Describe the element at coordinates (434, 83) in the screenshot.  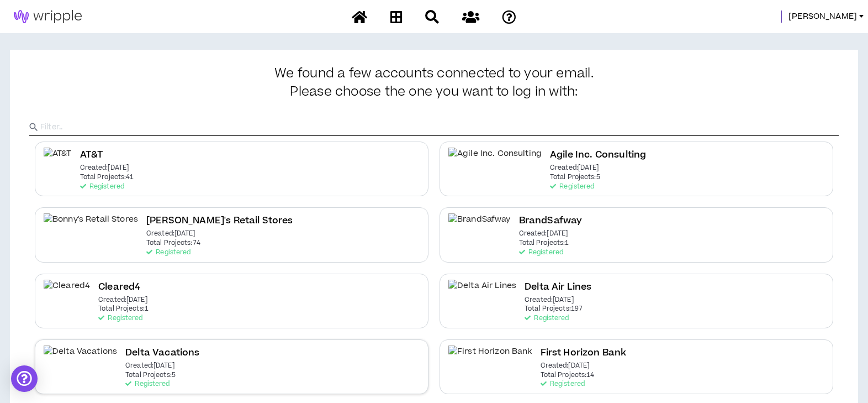
I see `h3: We found a few accounts connected to your email.` at that location.